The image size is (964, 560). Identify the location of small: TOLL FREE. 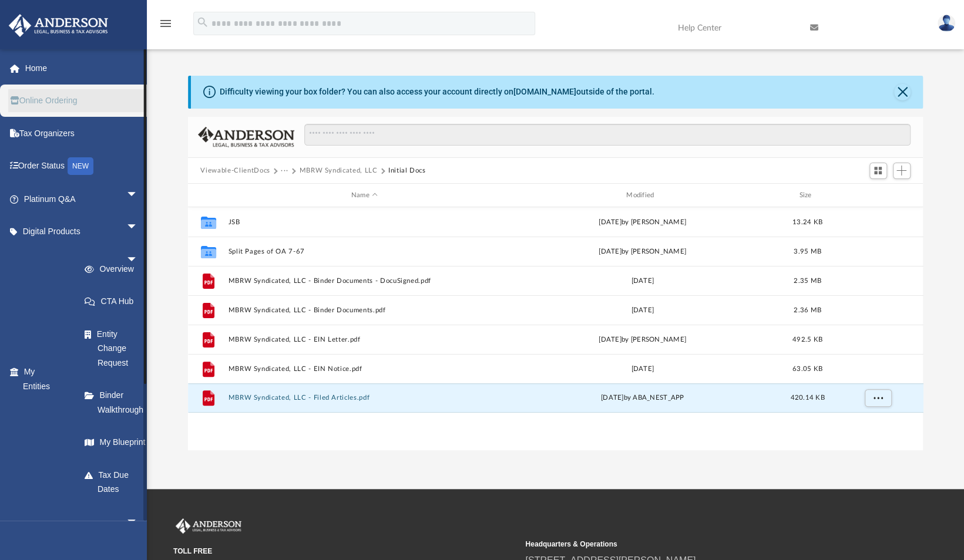
(345, 551).